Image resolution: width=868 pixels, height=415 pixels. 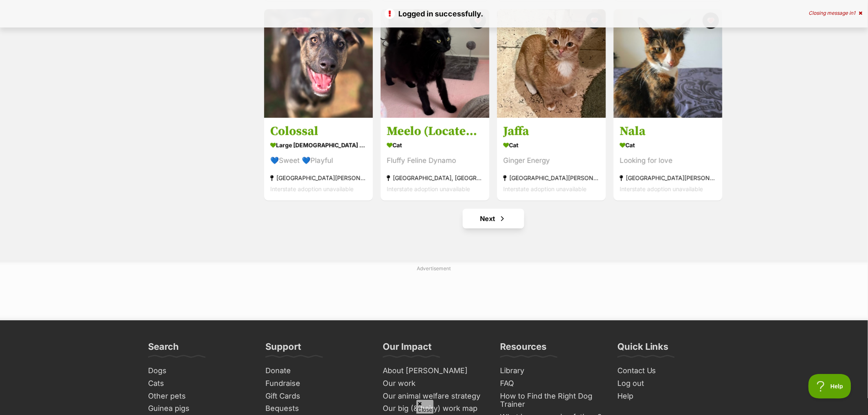 What do you see at coordinates (435, 63) in the screenshot?
I see `img: Meelo (Located in Cheltenham)` at bounding box center [435, 63].